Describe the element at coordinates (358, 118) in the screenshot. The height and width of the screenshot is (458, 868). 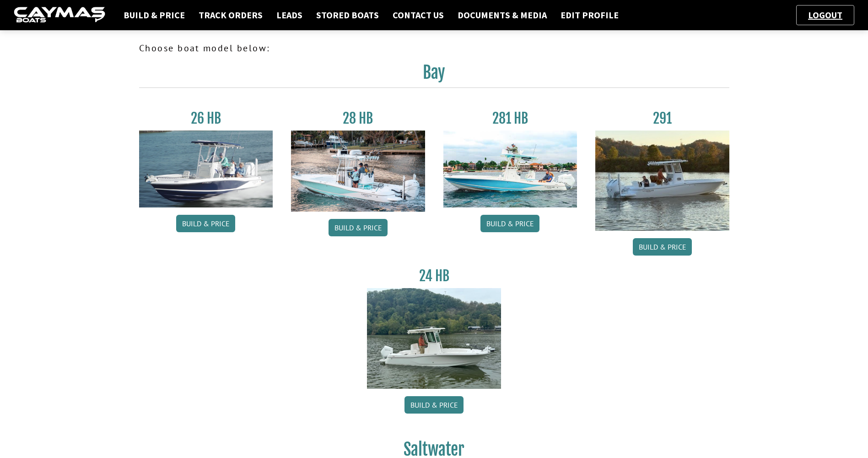
I see `h3: 28 HB` at that location.